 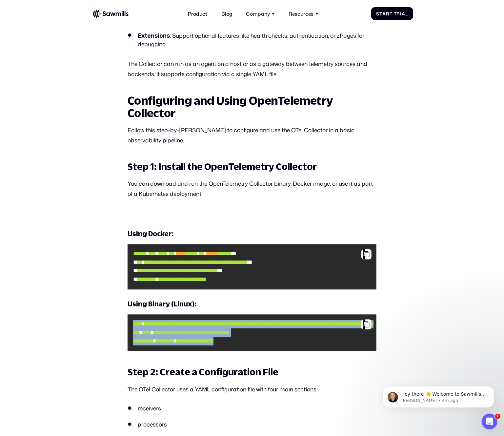 I want to click on p: The Collector can run as an agent on a host or as a gateway between telemetry sources and backend..., so click(x=252, y=69).